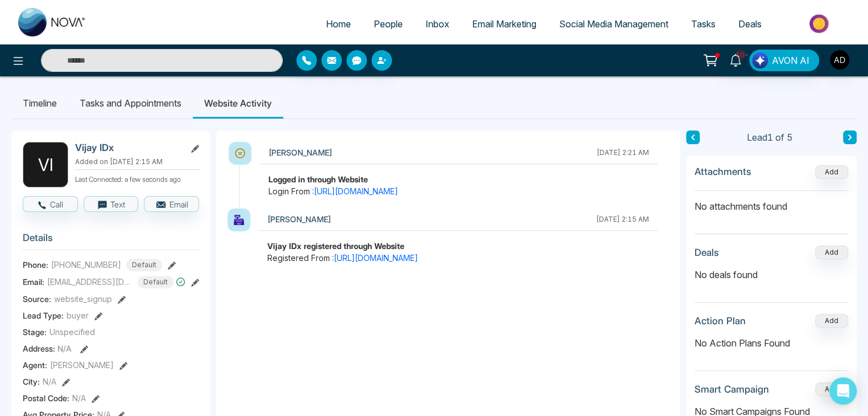 This screenshot has width=868, height=416. Describe the element at coordinates (707, 252) in the screenshot. I see `h3: Deals` at that location.